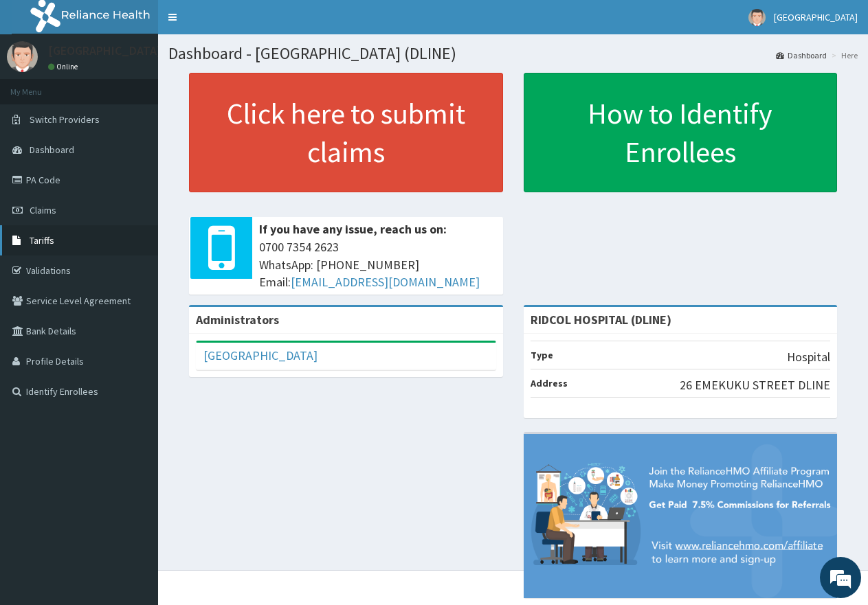 The image size is (868, 605). Describe the element at coordinates (549, 383) in the screenshot. I see `b: Address` at that location.